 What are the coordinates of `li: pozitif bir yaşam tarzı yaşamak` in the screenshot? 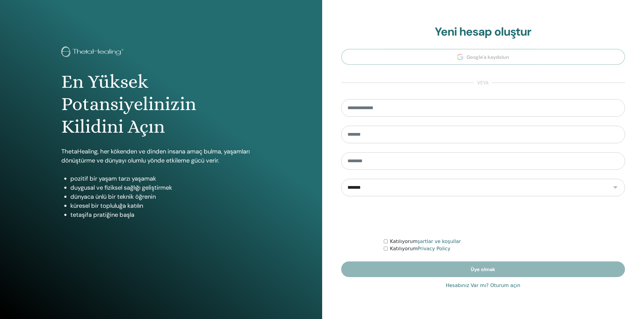 It's located at (166, 178).